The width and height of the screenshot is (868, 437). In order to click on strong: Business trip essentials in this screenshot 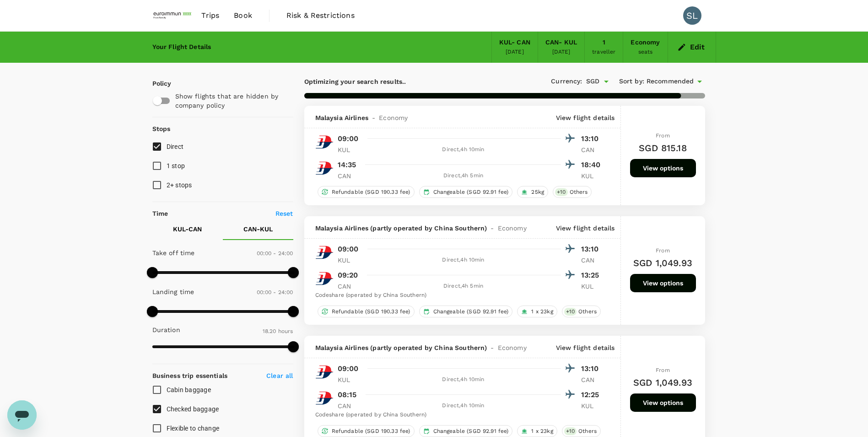, I will do `click(190, 375)`.